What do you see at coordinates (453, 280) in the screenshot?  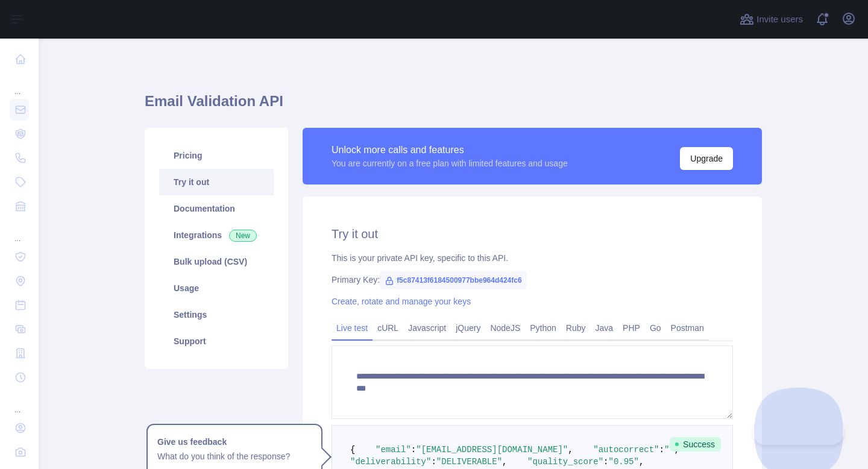 I see `span: f5c87413f6184500977bbe964d424fc6` at bounding box center [453, 280].